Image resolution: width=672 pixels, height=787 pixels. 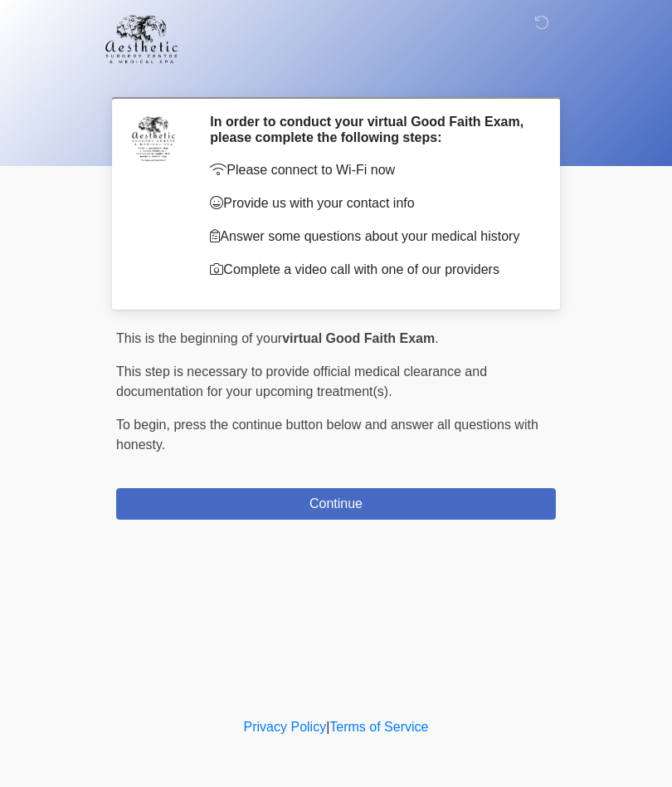 What do you see at coordinates (336, 504) in the screenshot?
I see `button: Continue` at bounding box center [336, 504].